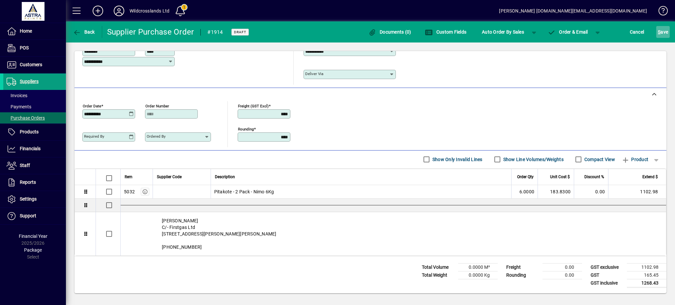  I want to click on td: 1268.43, so click(647, 283).